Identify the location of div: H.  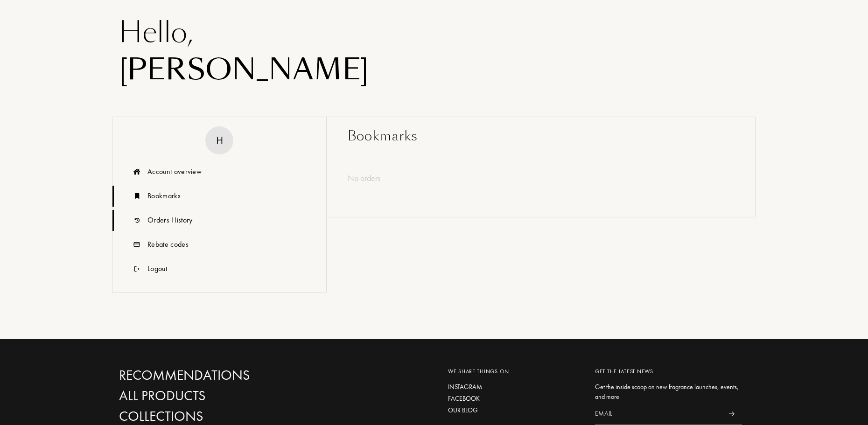
(219, 140).